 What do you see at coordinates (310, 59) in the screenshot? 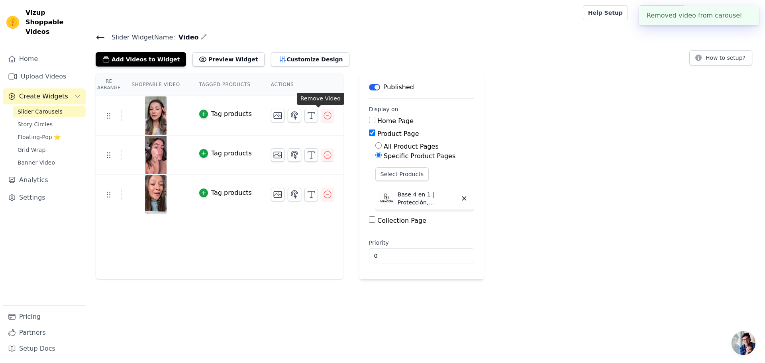
I see `button: Customize Design` at bounding box center [310, 59].